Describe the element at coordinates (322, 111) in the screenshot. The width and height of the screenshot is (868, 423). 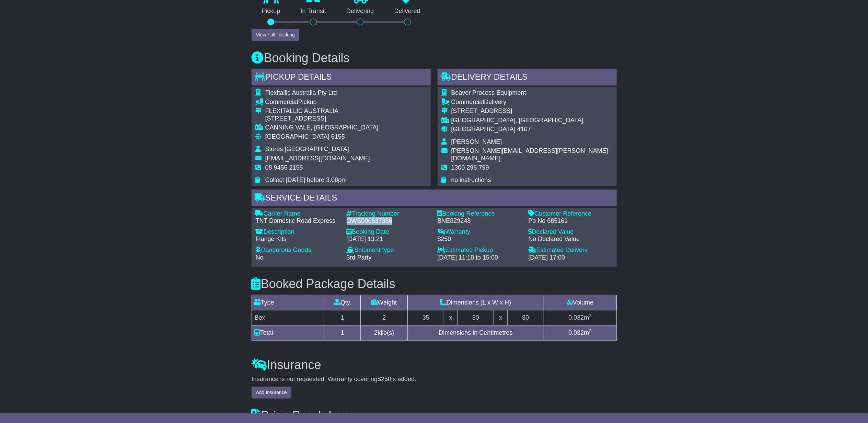
I see `div: FLEXITALLIC AUSTRALIA` at that location.